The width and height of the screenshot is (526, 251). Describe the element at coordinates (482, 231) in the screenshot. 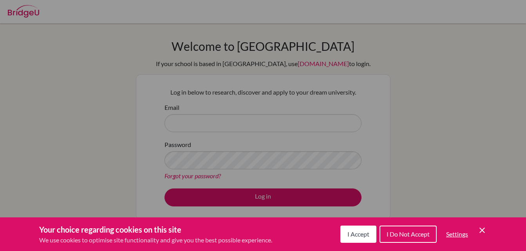

I see `button: Save and close` at that location.